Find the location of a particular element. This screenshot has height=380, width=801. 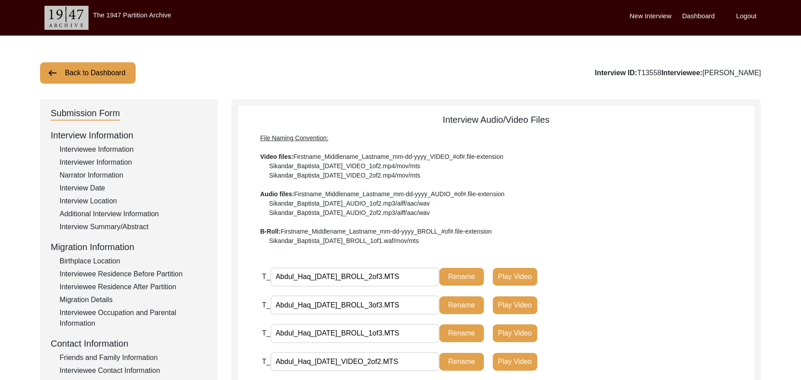

div: Friends and Family Information is located at coordinates (133, 358).